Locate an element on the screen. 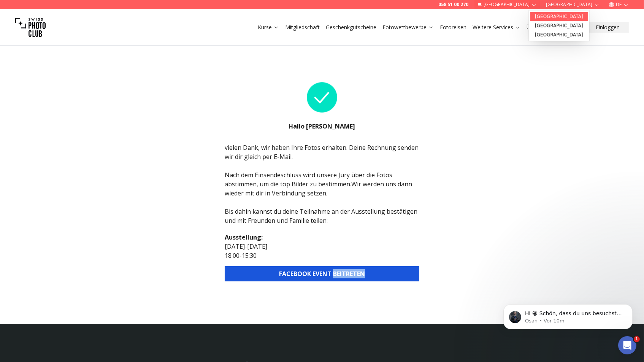 This screenshot has height=362, width=644. button: FACEBOOK EVENT BEITRETEN is located at coordinates (322, 274).